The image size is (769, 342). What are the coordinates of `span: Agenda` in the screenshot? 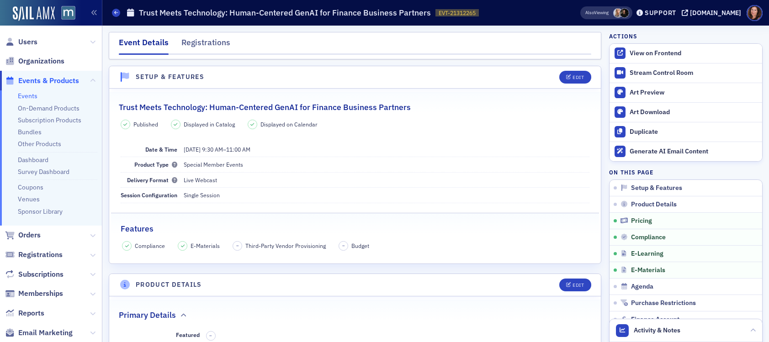 It's located at (642, 287).